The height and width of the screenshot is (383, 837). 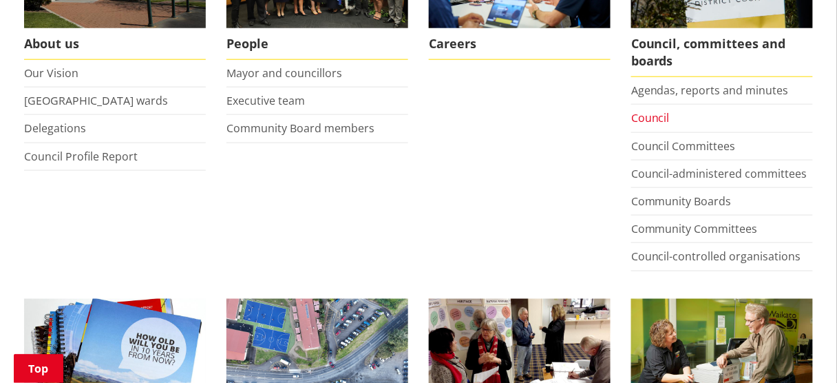 I want to click on span: People, so click(x=317, y=44).